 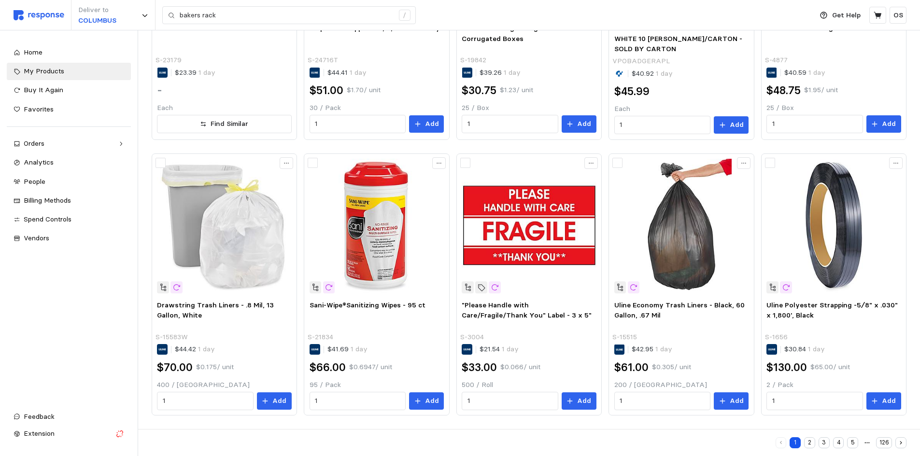 What do you see at coordinates (499, 350) in the screenshot?
I see `p: $21.54` at bounding box center [499, 350].